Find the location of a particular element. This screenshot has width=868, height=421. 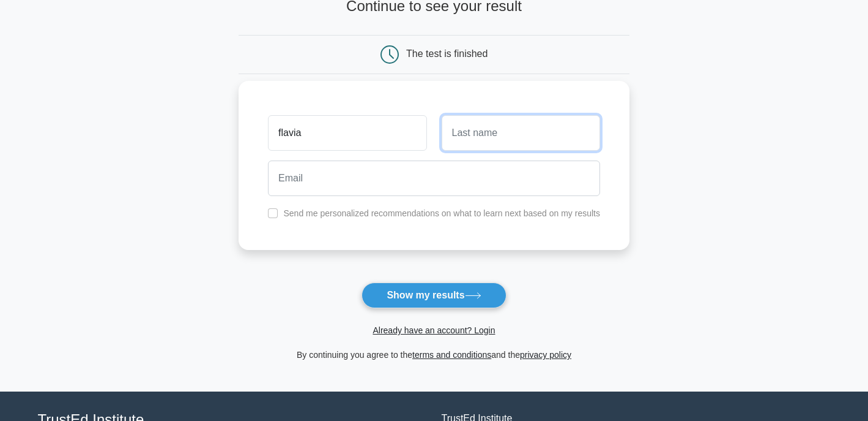

input: Email is located at coordinates (434, 178).